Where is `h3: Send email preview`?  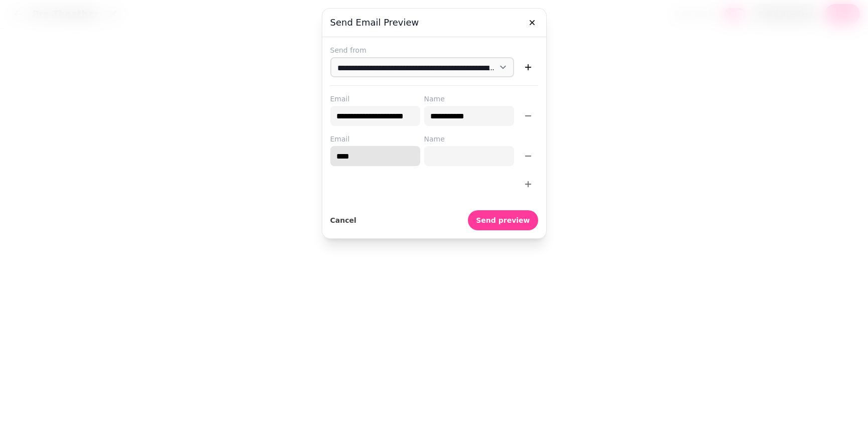 h3: Send email preview is located at coordinates (434, 22).